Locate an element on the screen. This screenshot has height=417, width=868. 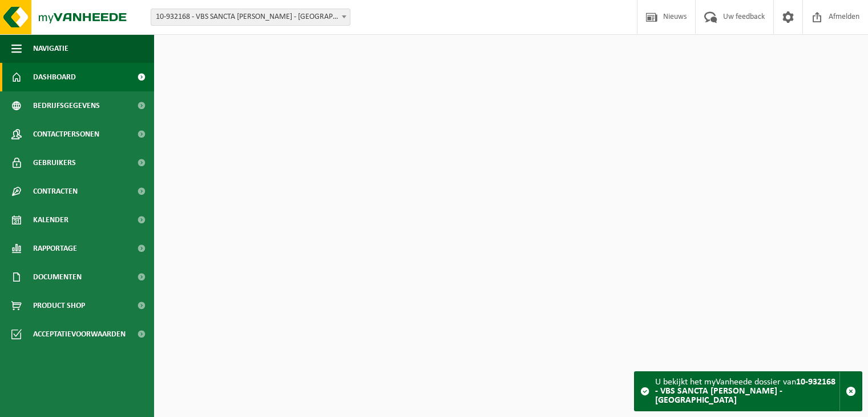
span: Contracten is located at coordinates (55, 191).